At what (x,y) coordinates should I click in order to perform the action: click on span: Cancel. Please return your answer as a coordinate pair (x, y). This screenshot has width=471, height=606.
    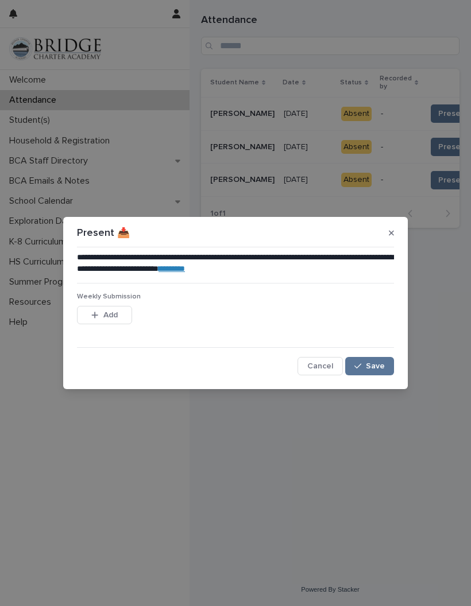
    Looking at the image, I should click on (320, 366).